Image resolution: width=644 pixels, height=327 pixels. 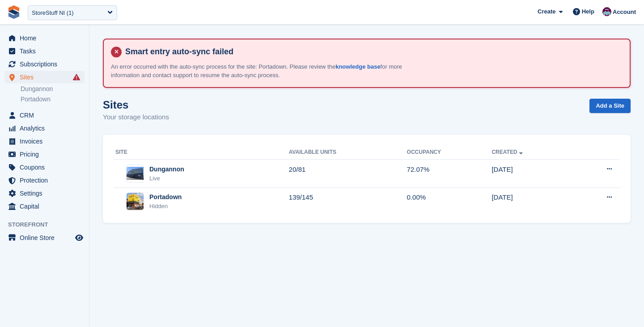 What do you see at coordinates (77, 77) in the screenshot?
I see `i: Smart entry sync failures have occurred` at bounding box center [77, 77].